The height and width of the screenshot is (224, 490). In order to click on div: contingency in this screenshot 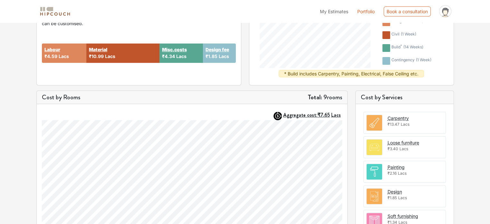, I will do `click(411, 61)`.